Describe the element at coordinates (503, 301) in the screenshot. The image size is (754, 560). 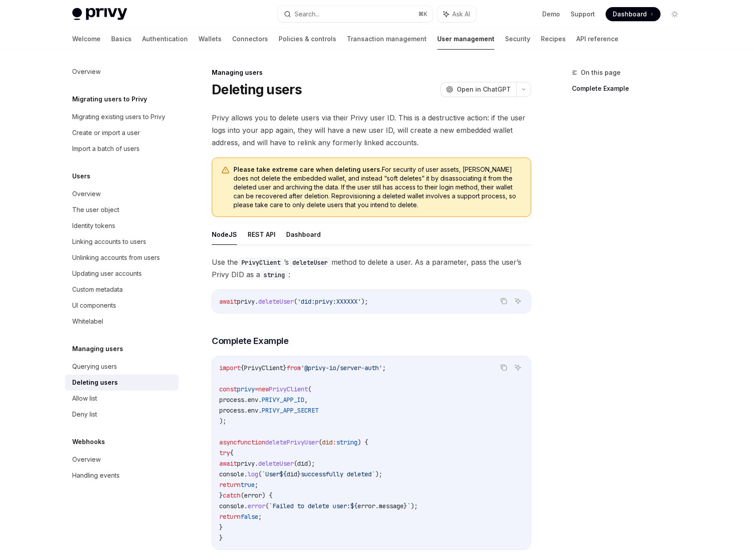
I see `button: Copy the contents from the code block` at that location.